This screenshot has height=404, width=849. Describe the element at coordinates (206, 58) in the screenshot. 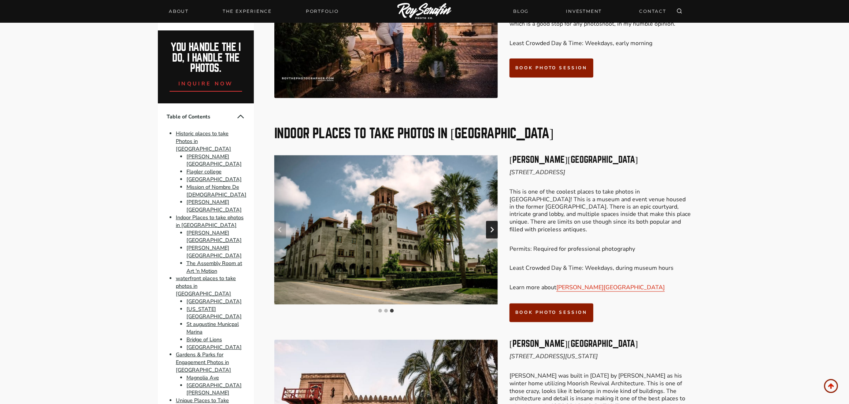

I see `h2: You handle the i do, I handle the photos.` at that location.